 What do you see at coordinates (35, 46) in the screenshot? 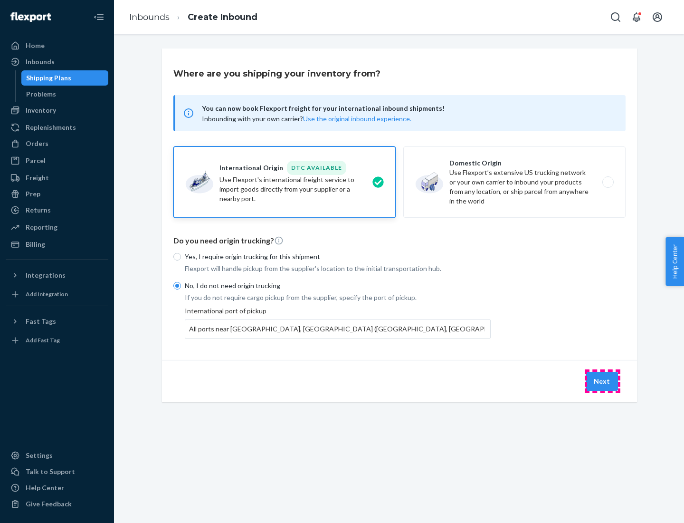
I see `div: Home` at bounding box center [35, 46].